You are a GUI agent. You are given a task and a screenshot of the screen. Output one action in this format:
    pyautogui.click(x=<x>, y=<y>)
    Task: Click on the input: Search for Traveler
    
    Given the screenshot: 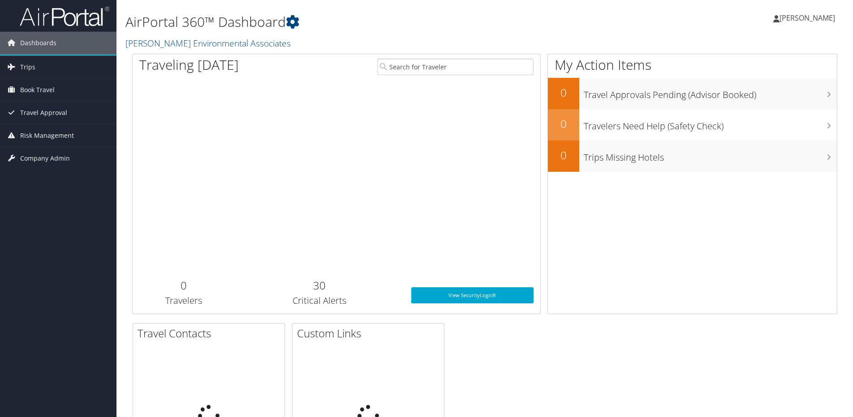 What is the action you would take?
    pyautogui.click(x=455, y=67)
    